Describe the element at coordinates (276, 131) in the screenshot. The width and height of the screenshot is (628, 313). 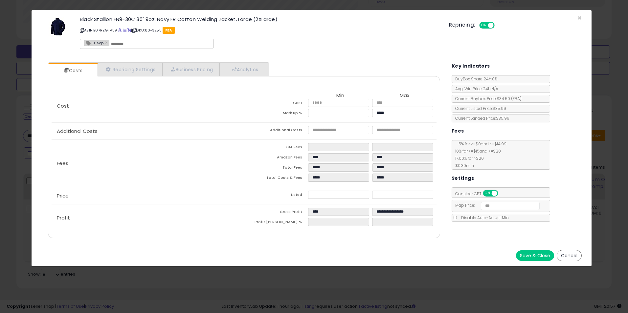
I see `td: Additional Costs` at that location.